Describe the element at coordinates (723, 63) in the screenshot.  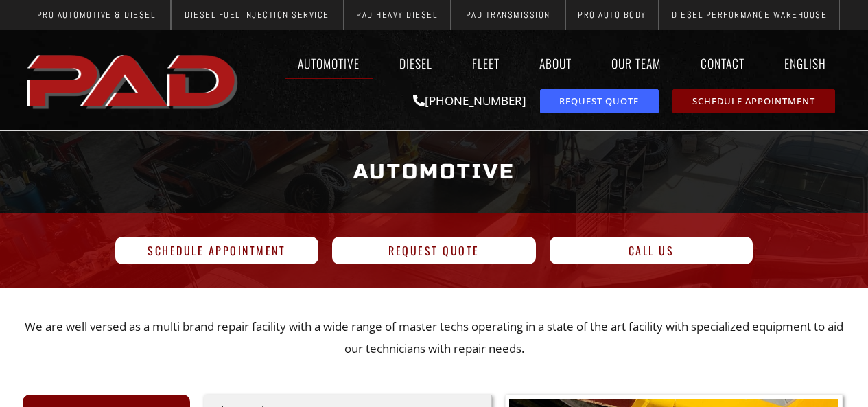
I see `a: Contact` at that location.